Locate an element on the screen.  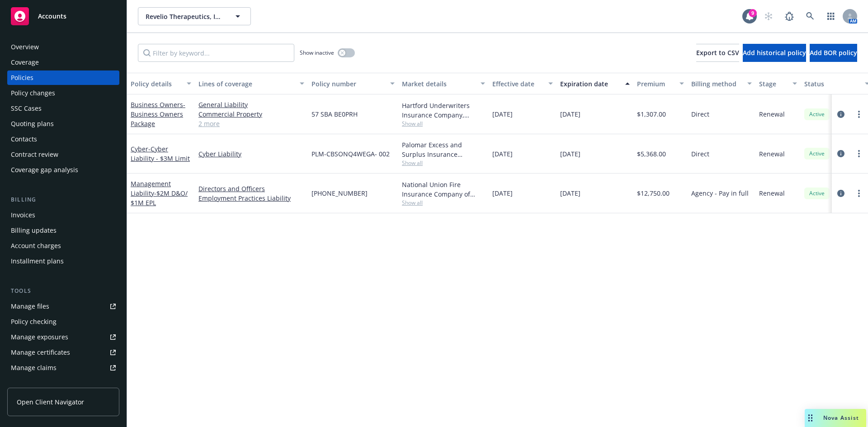
div: Expiration date is located at coordinates (590, 84).